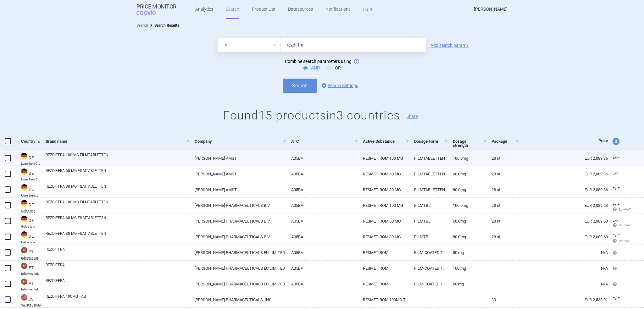  What do you see at coordinates (564, 174) in the screenshot?
I see `a: EUR 2,089.36` at bounding box center [564, 174].